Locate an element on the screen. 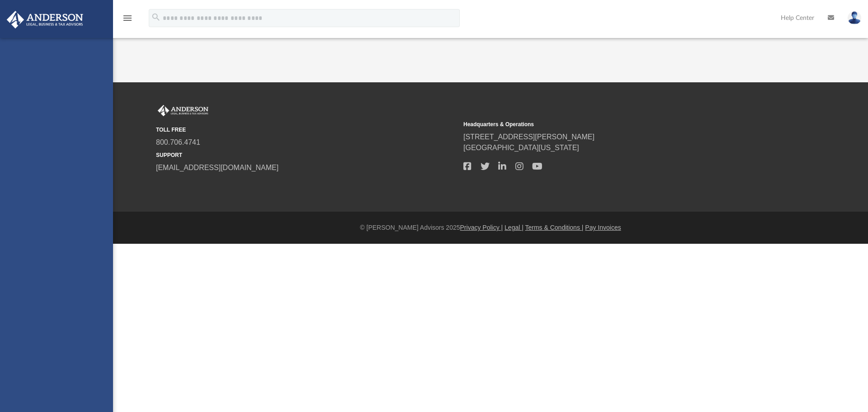 The height and width of the screenshot is (412, 868). a: 800.706.4741 is located at coordinates (178, 142).